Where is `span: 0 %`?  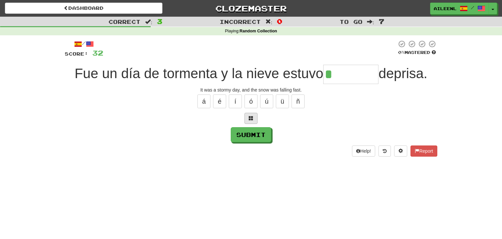 span: 0 % is located at coordinates (401, 52).